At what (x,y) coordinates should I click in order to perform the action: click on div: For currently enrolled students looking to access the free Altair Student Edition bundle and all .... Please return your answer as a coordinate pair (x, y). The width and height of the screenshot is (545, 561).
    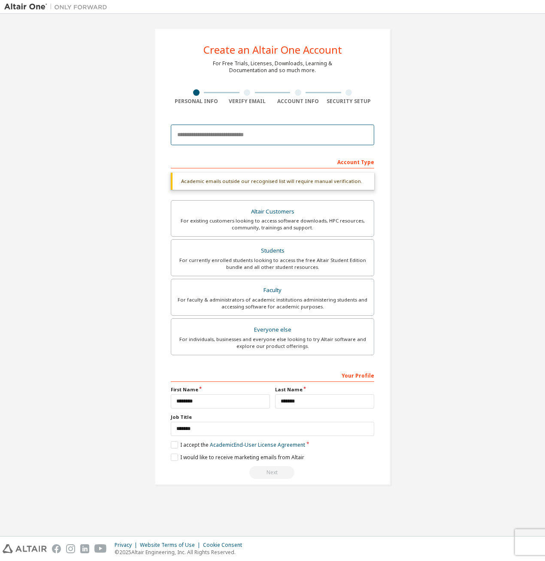
    Looking at the image, I should click on (273, 264).